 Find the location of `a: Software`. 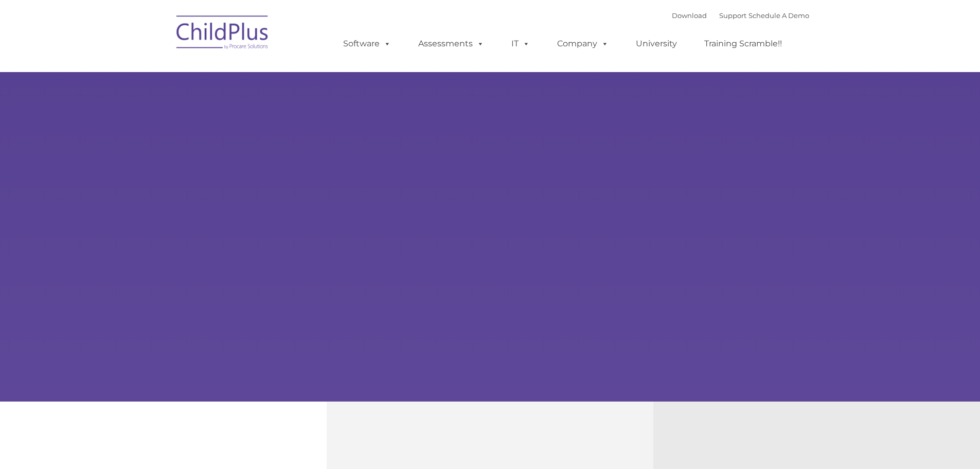

a: Software is located at coordinates (367, 43).